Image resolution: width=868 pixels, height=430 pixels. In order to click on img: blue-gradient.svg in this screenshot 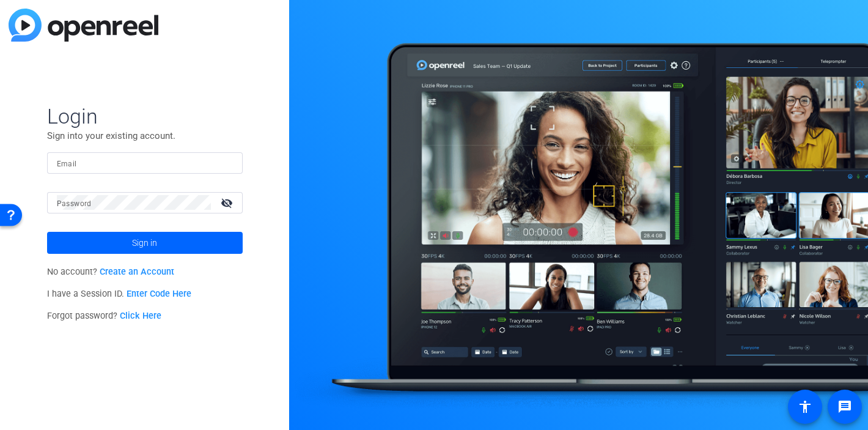, I will do `click(83, 25)`.